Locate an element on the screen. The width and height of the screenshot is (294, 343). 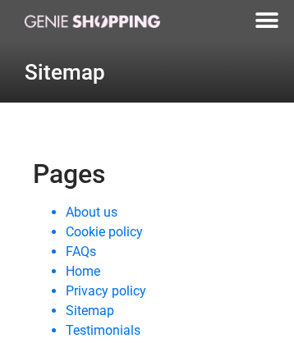
a: Testimonials is located at coordinates (103, 330).